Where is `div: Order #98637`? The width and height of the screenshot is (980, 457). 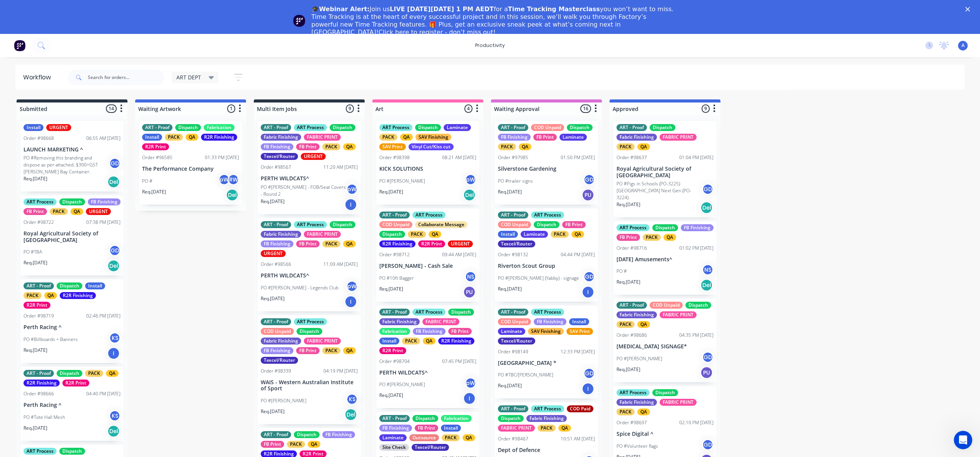
div: Order #98637 is located at coordinates (632, 158).